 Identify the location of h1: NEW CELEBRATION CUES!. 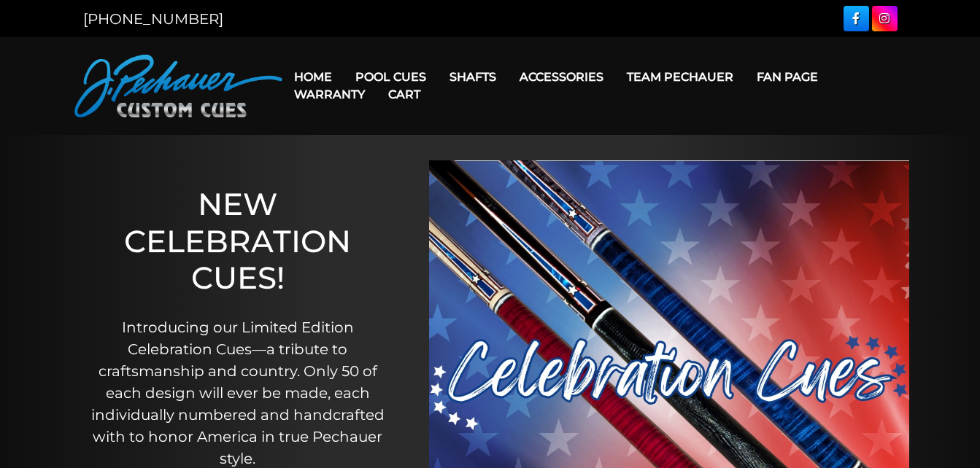
(238, 241).